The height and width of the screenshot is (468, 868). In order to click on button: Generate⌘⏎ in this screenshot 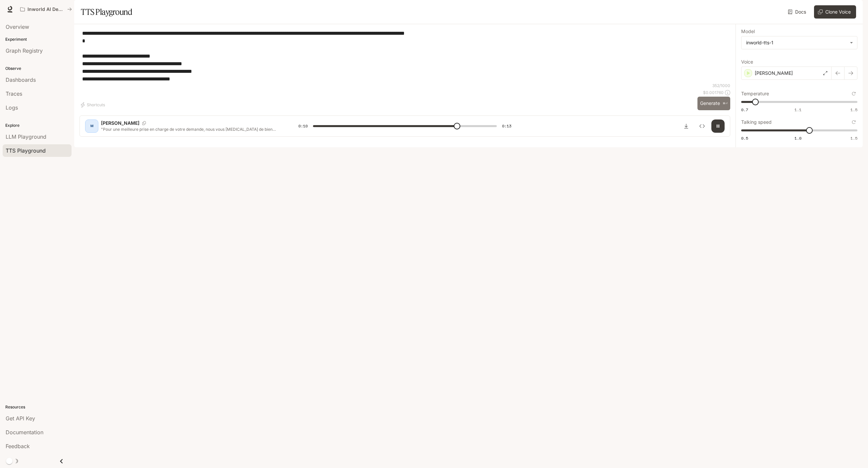, I will do `click(714, 103)`.